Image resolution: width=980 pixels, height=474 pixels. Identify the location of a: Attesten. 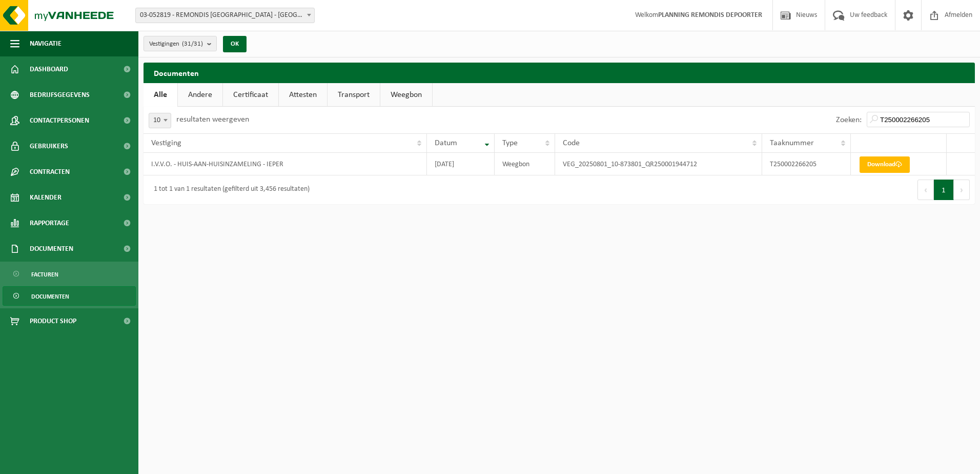
(303, 95).